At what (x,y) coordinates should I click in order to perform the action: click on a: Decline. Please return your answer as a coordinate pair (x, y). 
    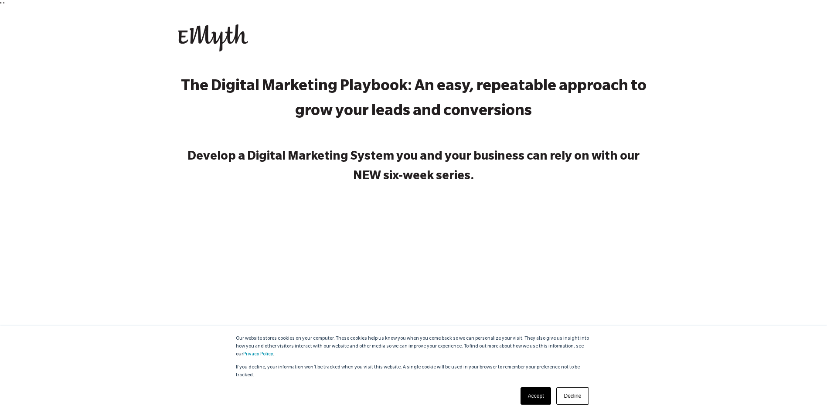
    Looking at the image, I should click on (572, 396).